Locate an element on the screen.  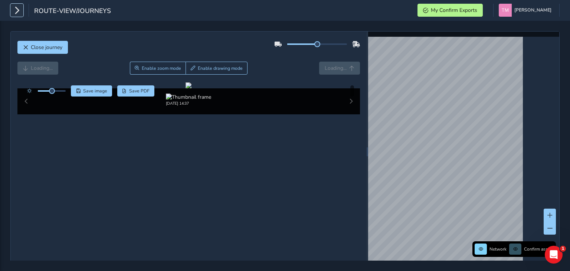
img: Thumbnail frame is located at coordinates (188, 97).